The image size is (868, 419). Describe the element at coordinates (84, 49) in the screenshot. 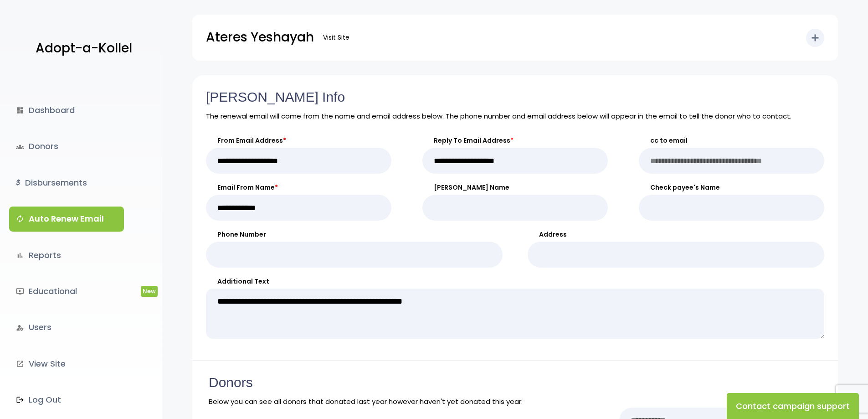

I see `p: Adopt-a-Kollel` at that location.